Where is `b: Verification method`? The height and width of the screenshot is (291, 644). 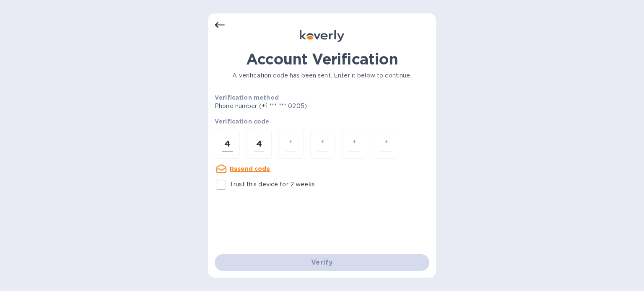
b: Verification method is located at coordinates (246, 98).